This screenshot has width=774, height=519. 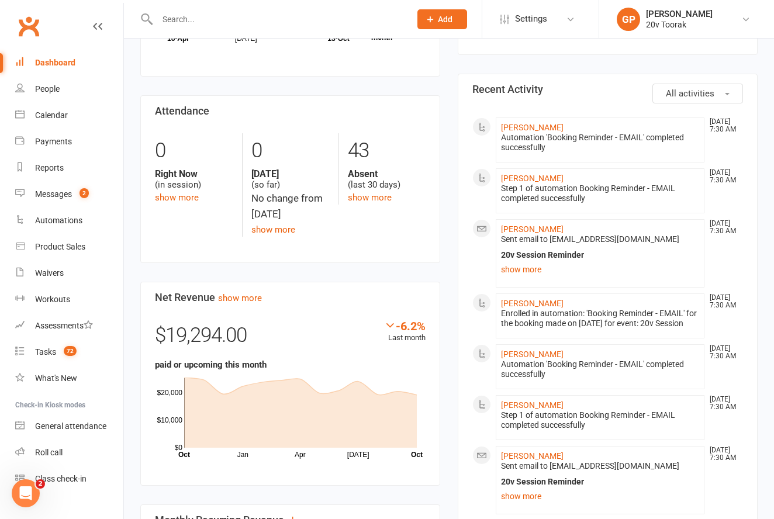 What do you see at coordinates (69, 63) in the screenshot?
I see `a: Dashboard` at bounding box center [69, 63].